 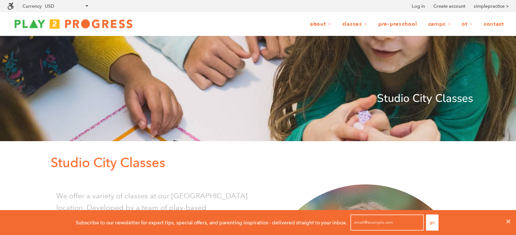 What do you see at coordinates (32, 6) in the screenshot?
I see `label: Currency` at bounding box center [32, 6].